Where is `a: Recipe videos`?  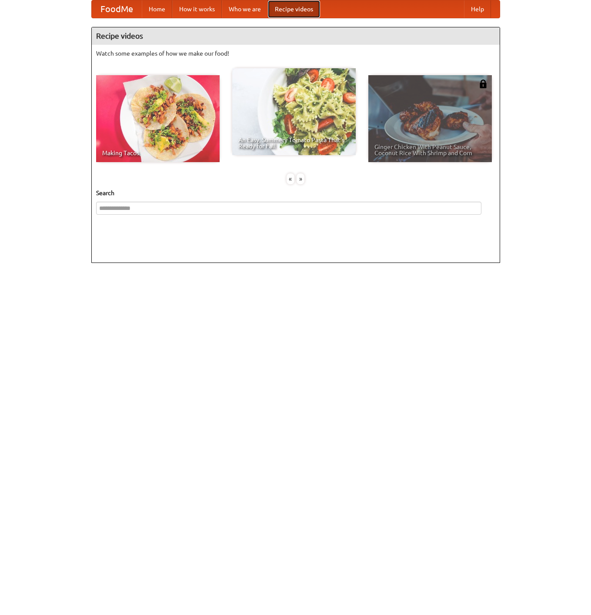 a: Recipe videos is located at coordinates (294, 9).